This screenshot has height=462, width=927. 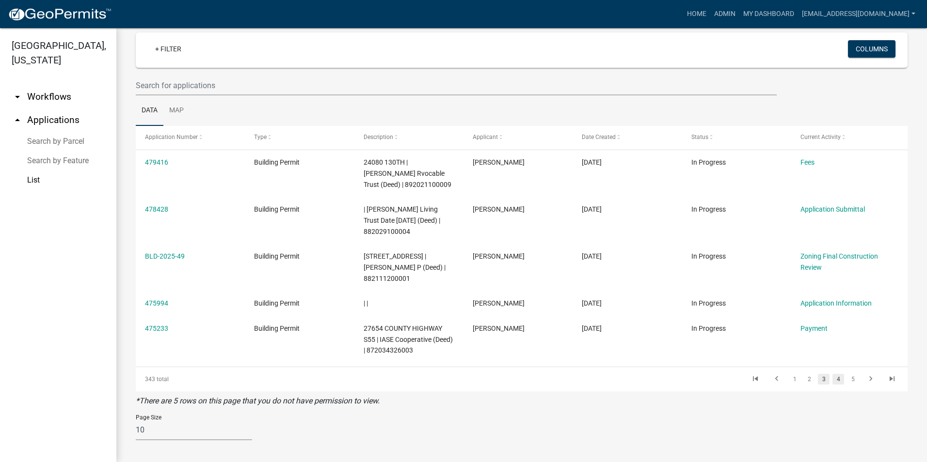 I want to click on span: 09/10/2025, so click(x=591, y=256).